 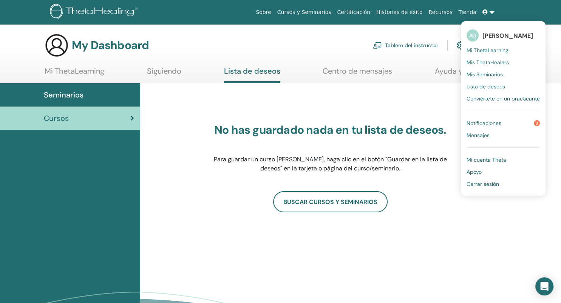 What do you see at coordinates (468, 12) in the screenshot?
I see `a: Tienda` at bounding box center [468, 12].